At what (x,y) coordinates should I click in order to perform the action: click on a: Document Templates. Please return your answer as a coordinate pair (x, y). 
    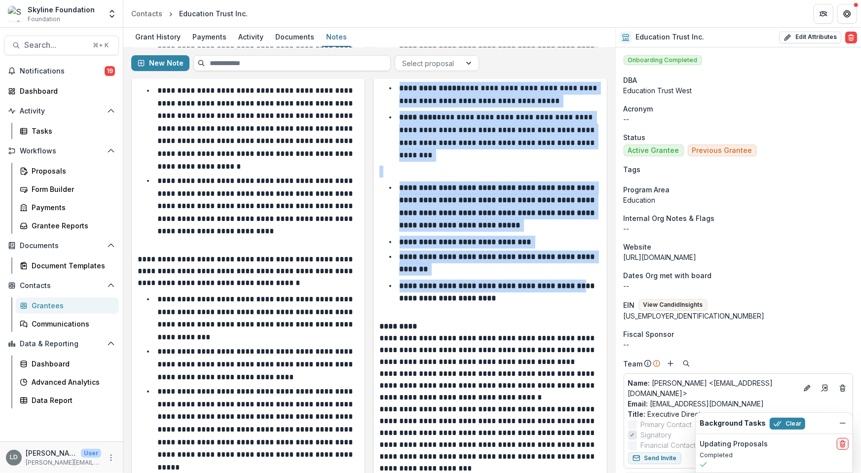
    Looking at the image, I should click on (67, 265).